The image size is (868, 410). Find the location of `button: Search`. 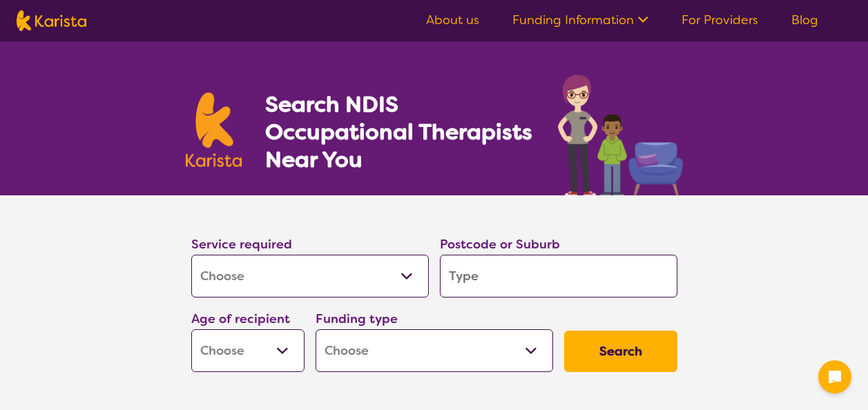

button: Search is located at coordinates (621, 351).